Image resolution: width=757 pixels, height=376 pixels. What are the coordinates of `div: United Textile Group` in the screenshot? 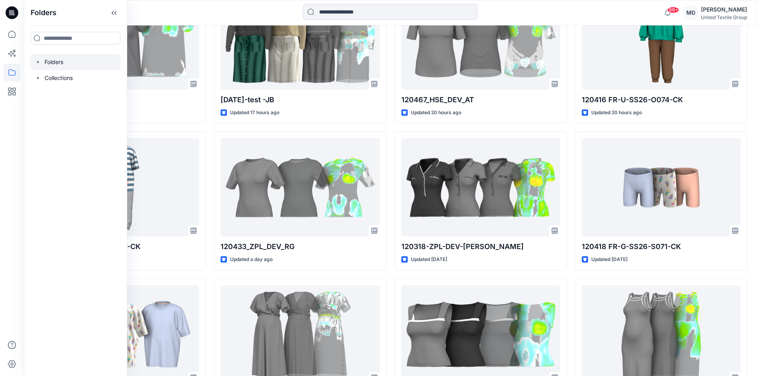 It's located at (724, 17).